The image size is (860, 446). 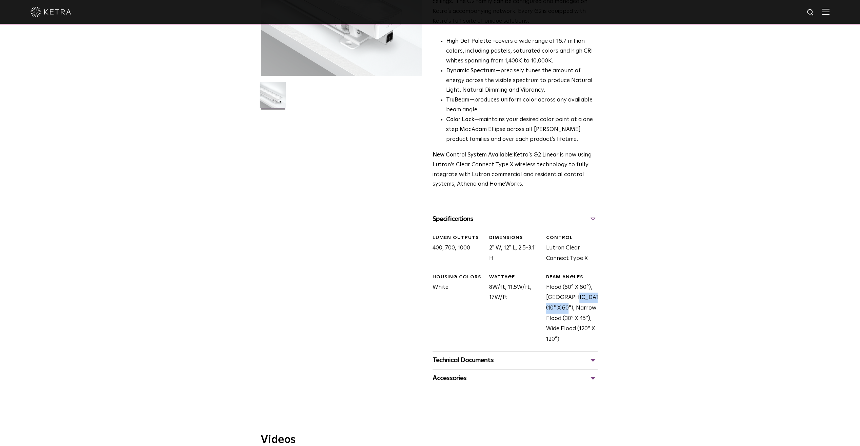 What do you see at coordinates (522, 51) in the screenshot?
I see `p: covers a wide range of 16.7 million colors, including pastels, saturated colors and high CRI whit...` at bounding box center [522, 51].